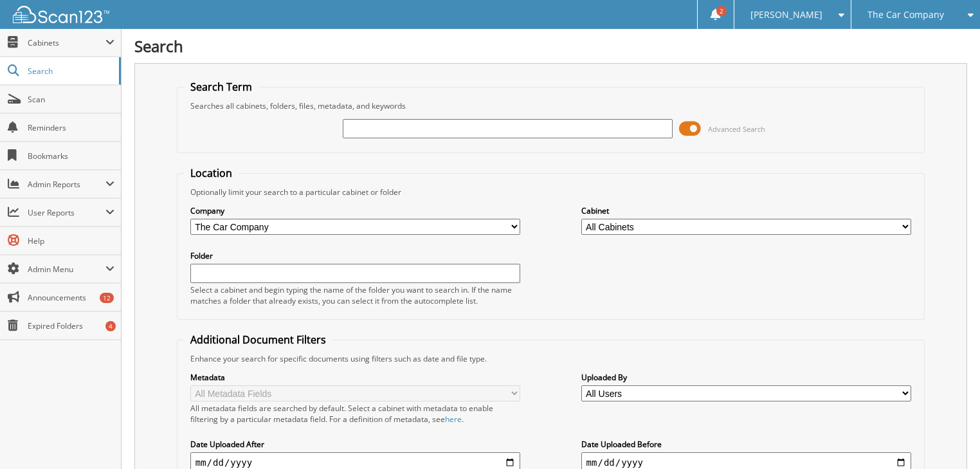 The image size is (980, 469). What do you see at coordinates (66, 184) in the screenshot?
I see `span: Admin Reports` at bounding box center [66, 184].